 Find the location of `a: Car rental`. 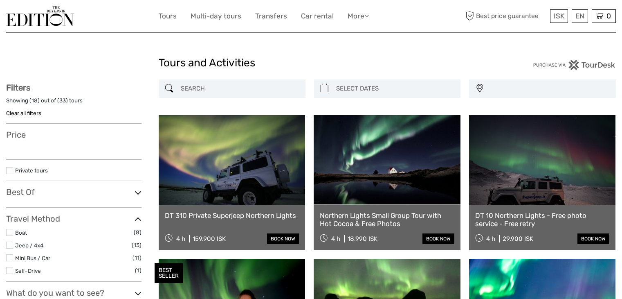

a: Car rental is located at coordinates (318, 16).